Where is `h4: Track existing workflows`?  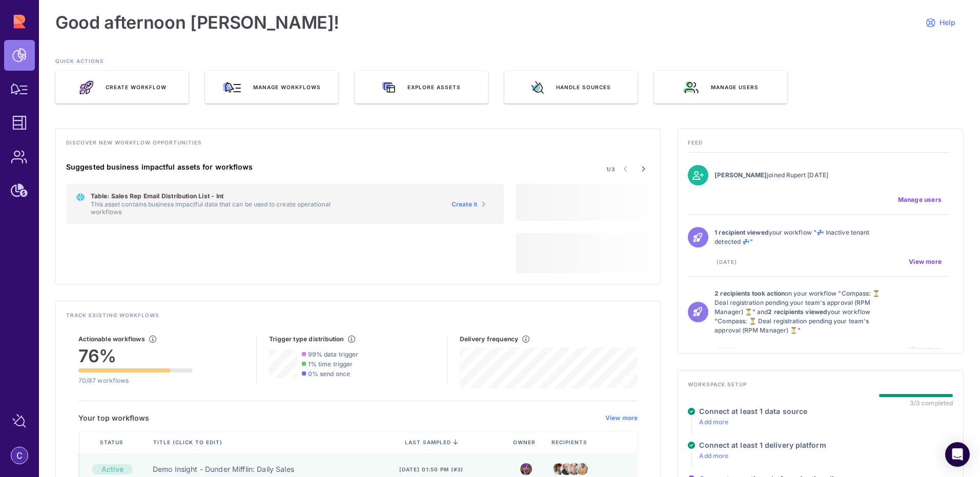
h4: Track existing workflows is located at coordinates (358, 318).